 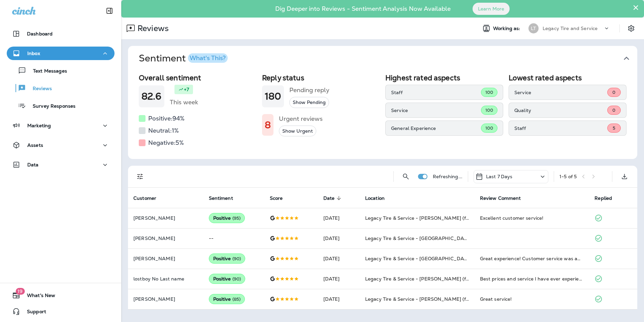 What do you see at coordinates (109, 11) in the screenshot?
I see `button: Collapse Sidebar` at bounding box center [109, 11].